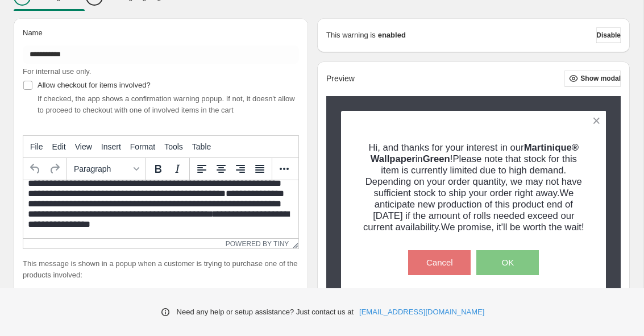  I want to click on span: Please note that stock for this item is currently limited due to high demand. Depending on your o..., so click(473, 175).